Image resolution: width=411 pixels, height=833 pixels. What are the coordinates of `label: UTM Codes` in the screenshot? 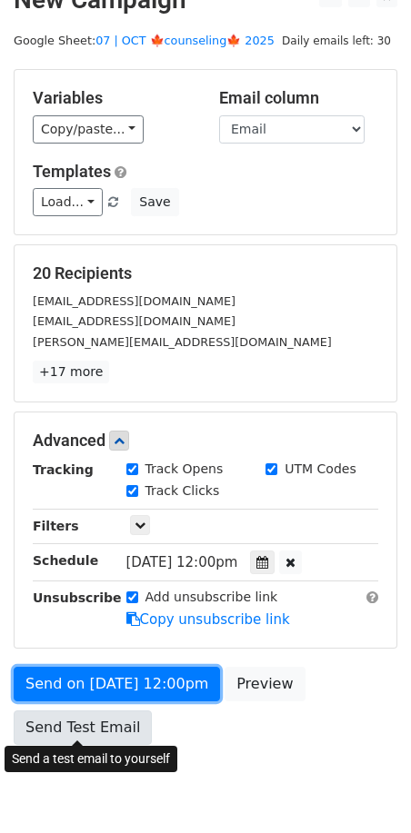 It's located at (320, 469).